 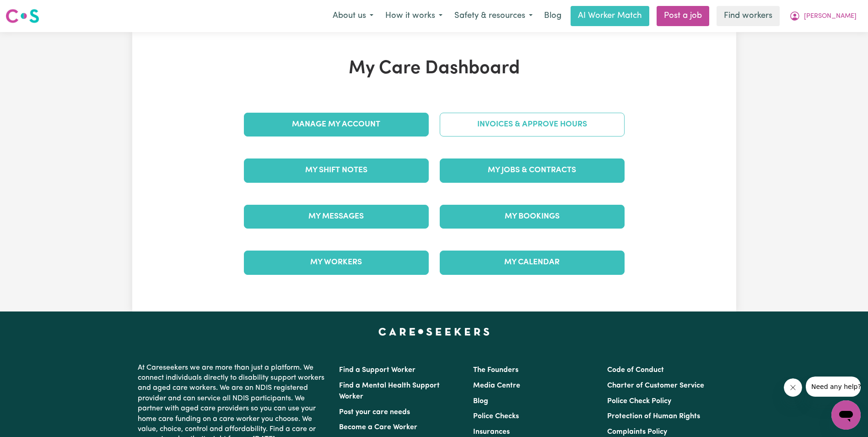 What do you see at coordinates (377, 370) in the screenshot?
I see `a: Find a Support Worker` at bounding box center [377, 370].